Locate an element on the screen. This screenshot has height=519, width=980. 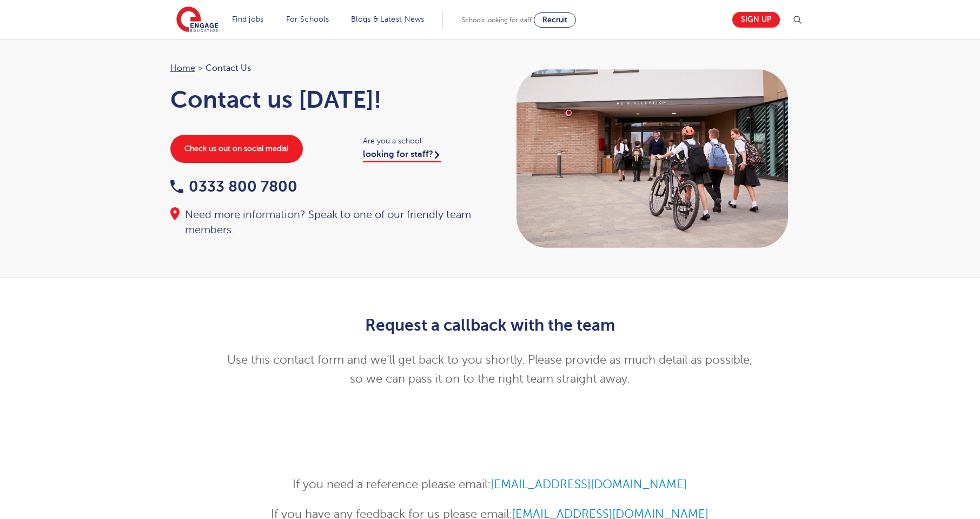
span: Are you a school is located at coordinates (421, 141).